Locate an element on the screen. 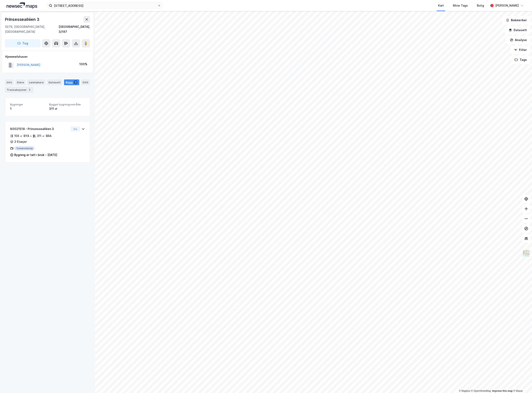 Image resolution: width=532 pixels, height=393 pixels. div: Info is located at coordinates (9, 82).